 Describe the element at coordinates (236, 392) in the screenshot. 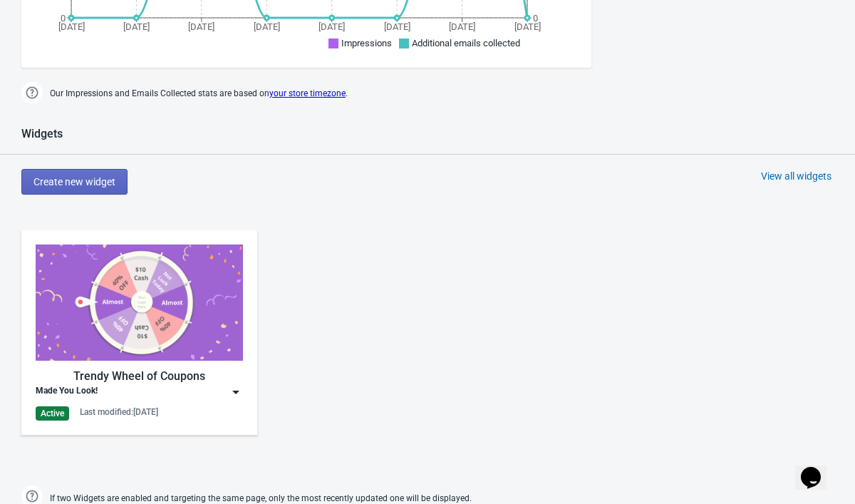

I see `img: dropdown.png` at that location.